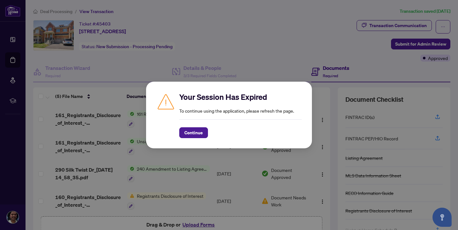  Describe the element at coordinates (241, 97) in the screenshot. I see `h2: Your Session Has Expired` at that location.